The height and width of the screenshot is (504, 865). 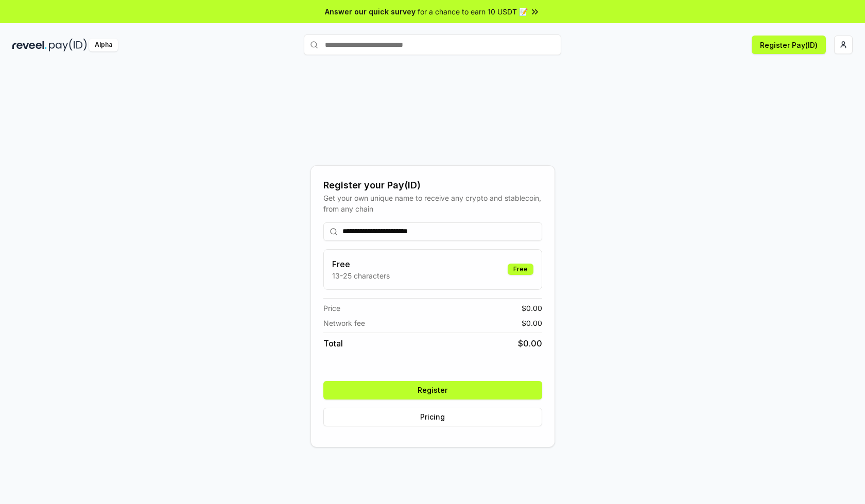 What do you see at coordinates (789, 45) in the screenshot?
I see `button: Register Pay(ID)` at bounding box center [789, 45].